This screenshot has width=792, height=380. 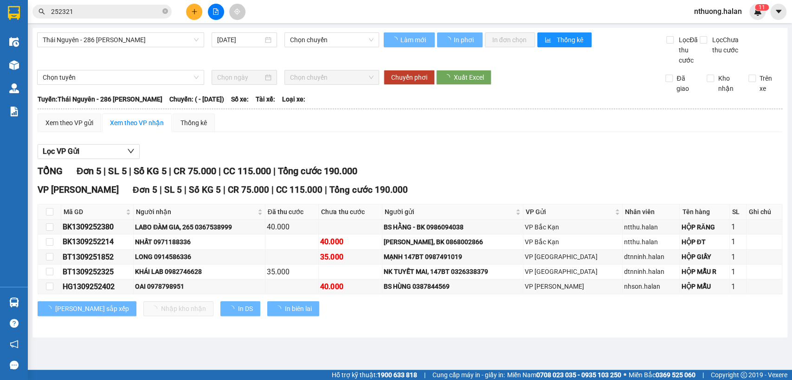 I want to click on span: message, so click(x=14, y=365).